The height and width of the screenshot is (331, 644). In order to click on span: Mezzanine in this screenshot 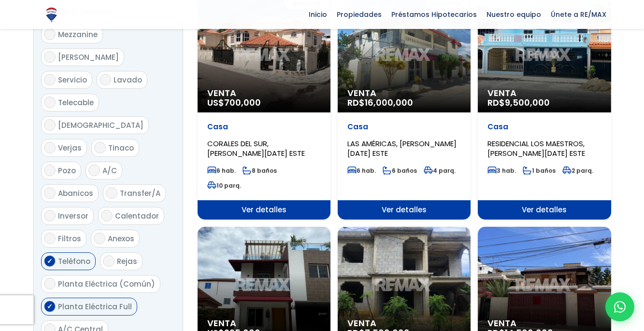, I will do `click(78, 34)`.